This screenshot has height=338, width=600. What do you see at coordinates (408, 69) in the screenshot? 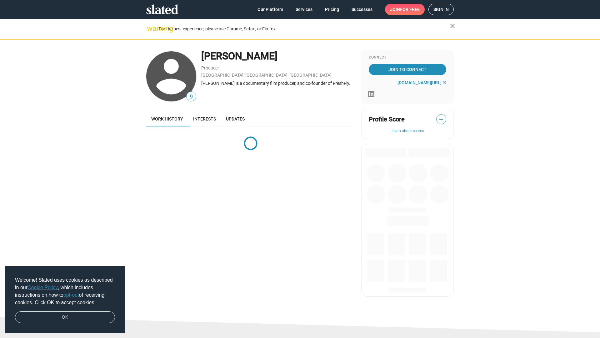
I see `span: Join To Connect` at bounding box center [408, 69].